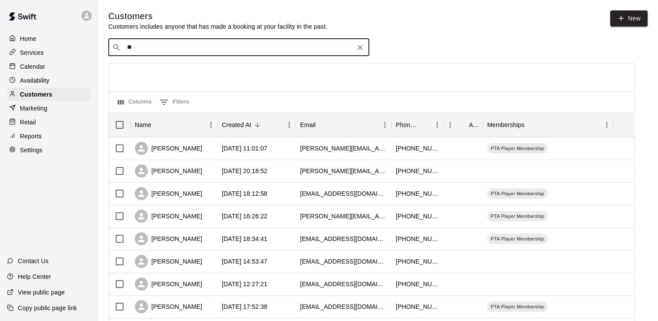 The width and height of the screenshot is (658, 321). I want to click on div: Customers, so click(49, 94).